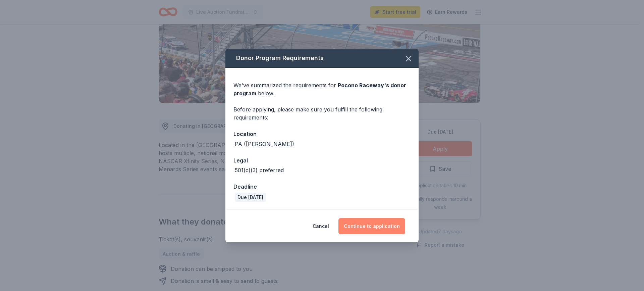  What do you see at coordinates (322, 134) in the screenshot?
I see `div: Location` at bounding box center [322, 134].